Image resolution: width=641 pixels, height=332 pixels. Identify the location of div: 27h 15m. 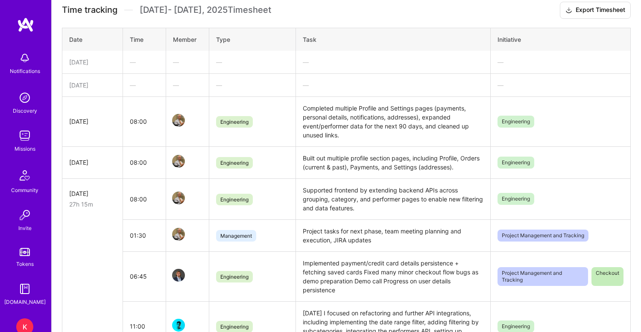
(92, 204).